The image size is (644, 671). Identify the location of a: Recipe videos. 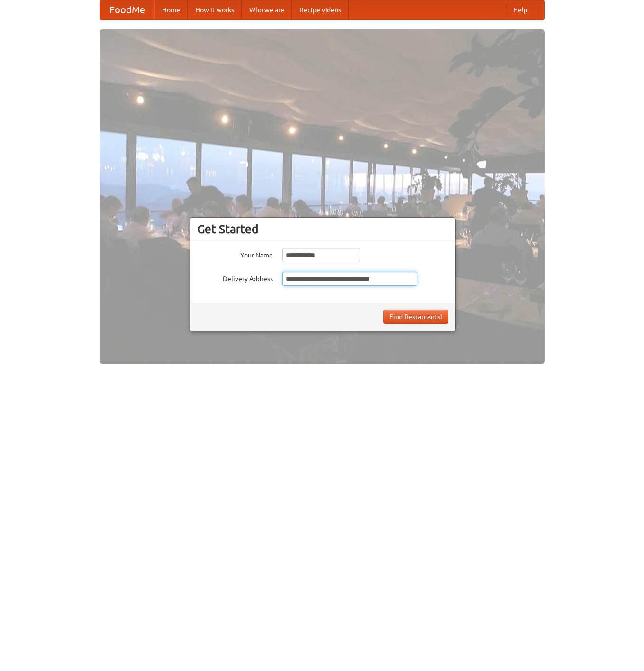
(320, 10).